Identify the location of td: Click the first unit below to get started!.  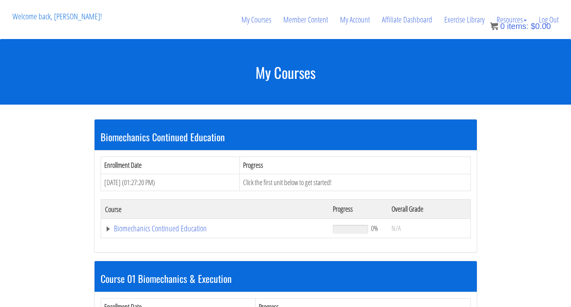
(355, 182).